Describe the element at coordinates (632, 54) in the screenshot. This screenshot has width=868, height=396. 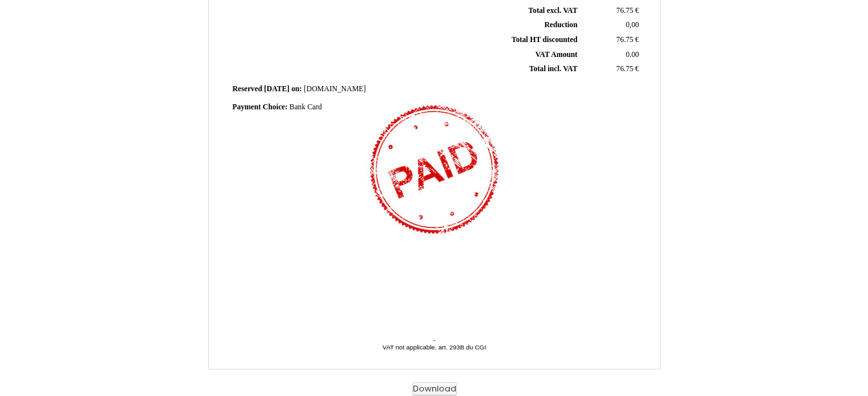
I see `span: 0.00` at that location.